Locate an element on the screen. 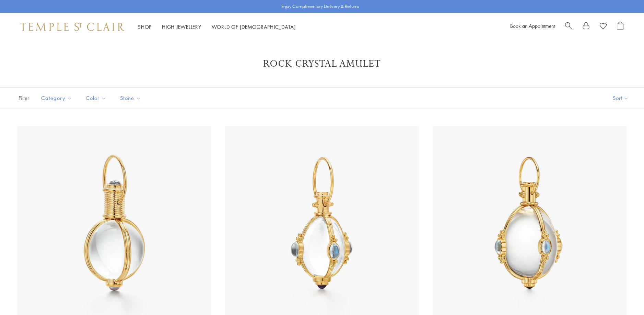 This screenshot has width=644, height=315. a: High JewelleryHigh Jewellery is located at coordinates (181, 27).